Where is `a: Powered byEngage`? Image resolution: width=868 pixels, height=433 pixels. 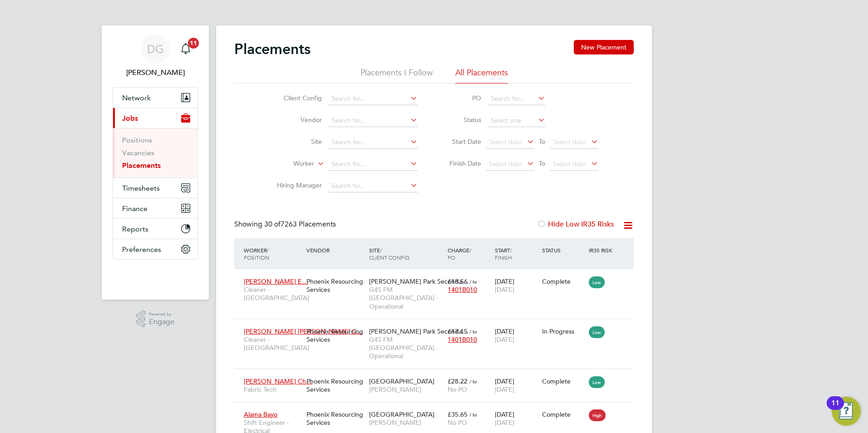
a: Powered byEngage is located at coordinates (156, 319).